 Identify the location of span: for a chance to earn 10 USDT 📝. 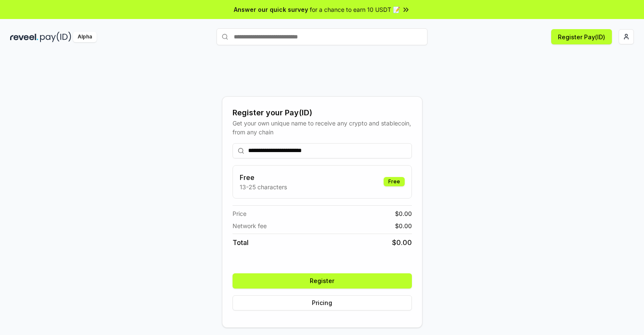
(355, 9).